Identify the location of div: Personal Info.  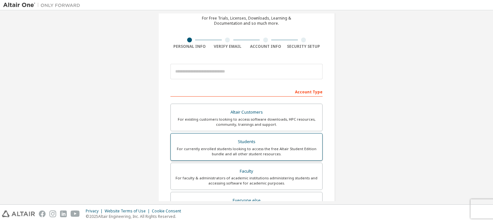
(189, 47).